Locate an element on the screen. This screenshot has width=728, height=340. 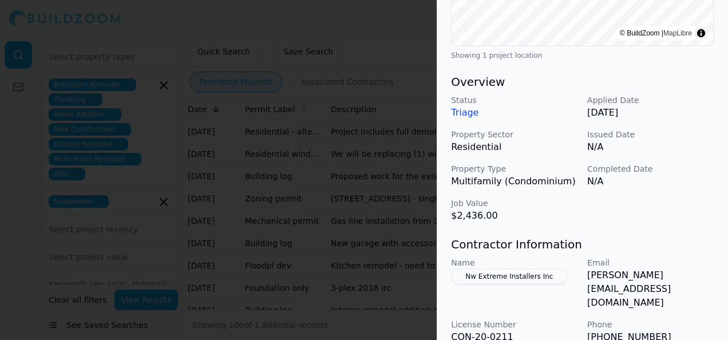
p: Multifamily (Condominium) is located at coordinates (515, 181).